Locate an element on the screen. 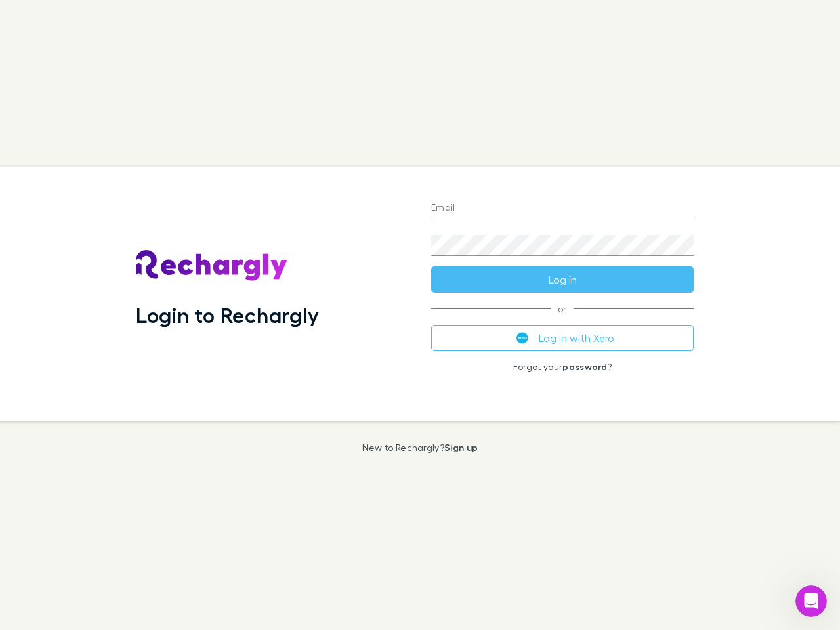 This screenshot has width=840, height=630. h1: Login to Rechargly is located at coordinates (227, 315).